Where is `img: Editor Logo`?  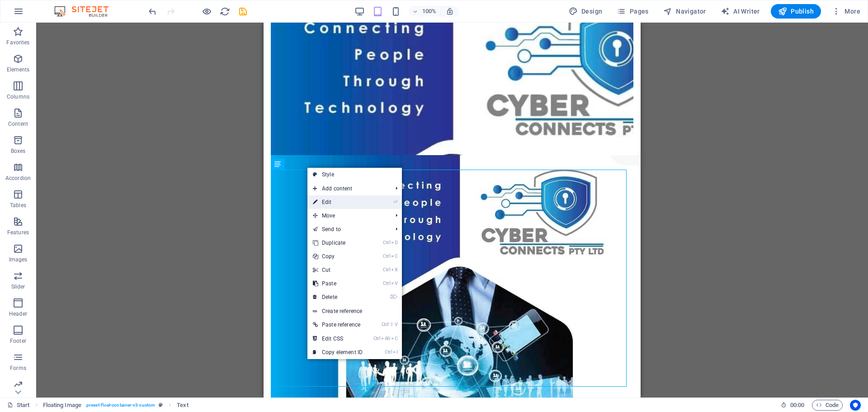
img: Editor Logo is located at coordinates (86, 11).